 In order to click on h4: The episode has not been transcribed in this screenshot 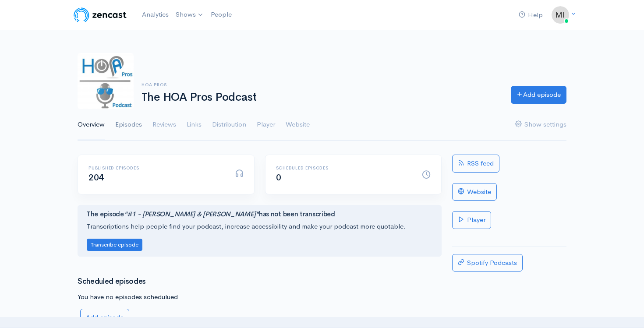, I will do `click(260, 214)`.